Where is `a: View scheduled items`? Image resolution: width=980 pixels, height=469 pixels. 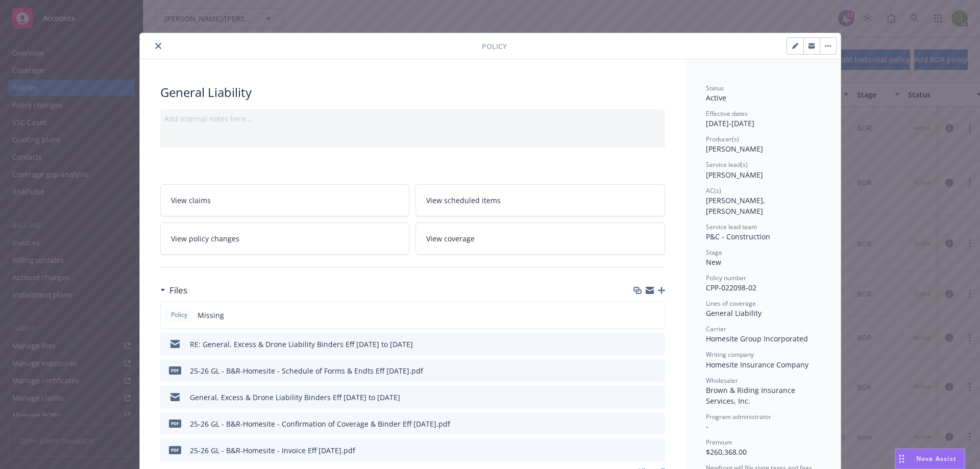 a: View scheduled items is located at coordinates (540, 200).